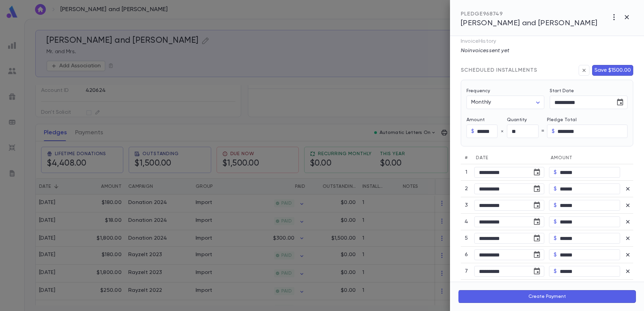 This screenshot has width=644, height=311. I want to click on p: 5, so click(466, 238).